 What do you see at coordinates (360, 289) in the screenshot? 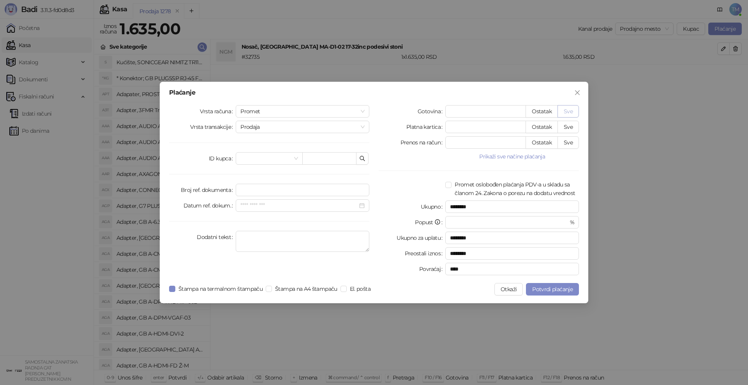
I see `span: El. pošta` at bounding box center [360, 289].